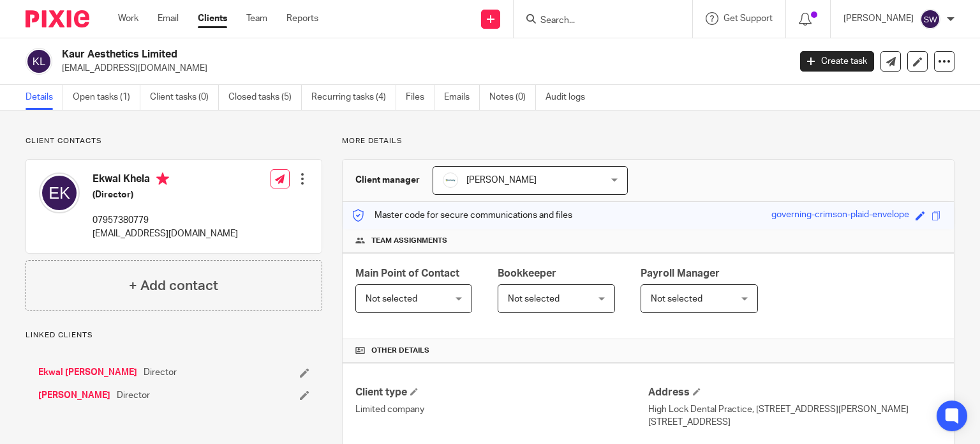  Describe the element at coordinates (680, 273) in the screenshot. I see `span: Payroll Manager` at that location.